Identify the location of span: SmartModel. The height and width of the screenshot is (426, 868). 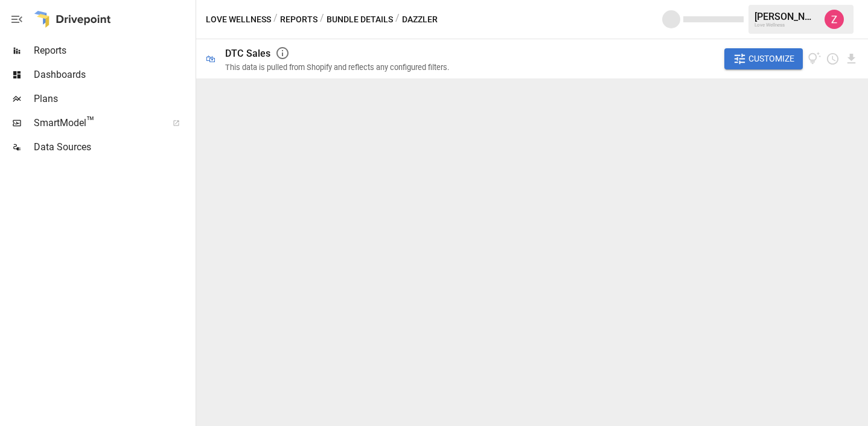
(96, 123).